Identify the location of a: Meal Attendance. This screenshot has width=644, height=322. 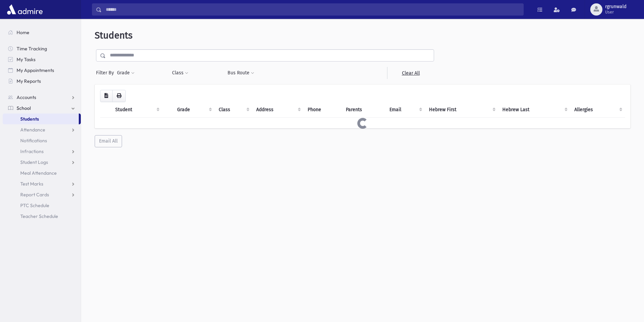
(42, 173).